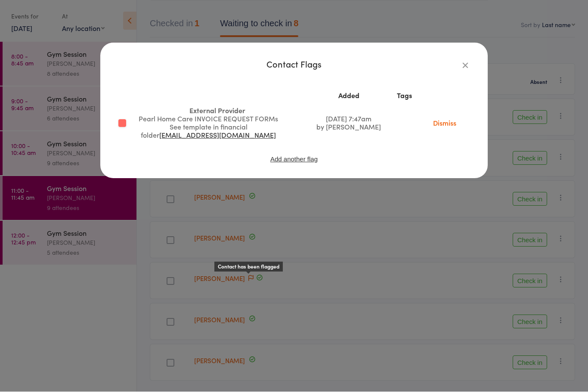 This screenshot has height=392, width=588. I want to click on th: Added, so click(349, 96).